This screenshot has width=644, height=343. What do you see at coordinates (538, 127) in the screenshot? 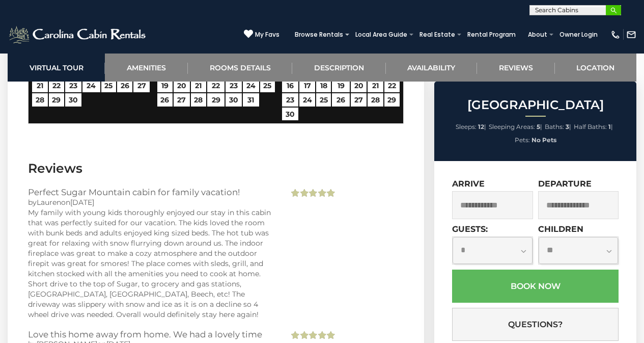
I see `strong: 5` at bounding box center [538, 127].